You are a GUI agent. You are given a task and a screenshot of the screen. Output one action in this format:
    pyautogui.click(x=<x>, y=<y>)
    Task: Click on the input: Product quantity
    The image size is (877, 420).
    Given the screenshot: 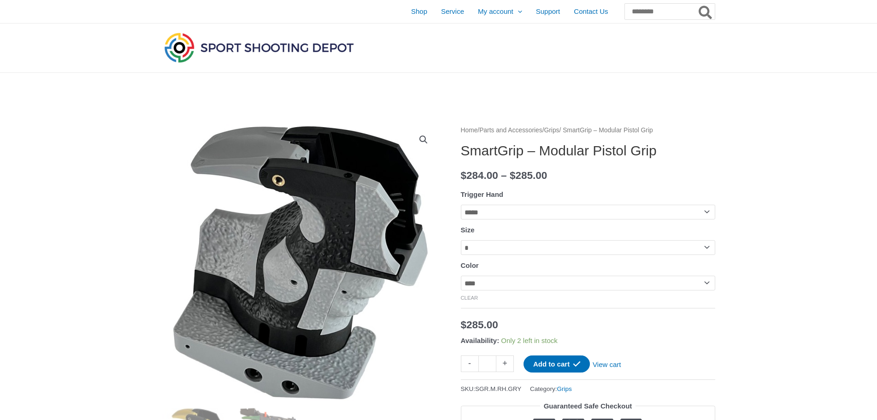 What is the action you would take?
    pyautogui.click(x=487, y=363)
    